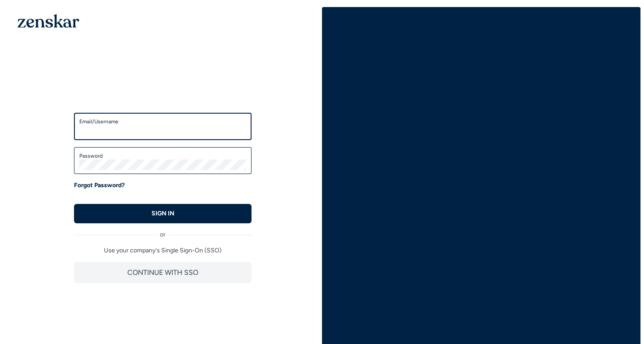  What do you see at coordinates (163, 121) in the screenshot?
I see `label: Email/Username` at bounding box center [163, 121].